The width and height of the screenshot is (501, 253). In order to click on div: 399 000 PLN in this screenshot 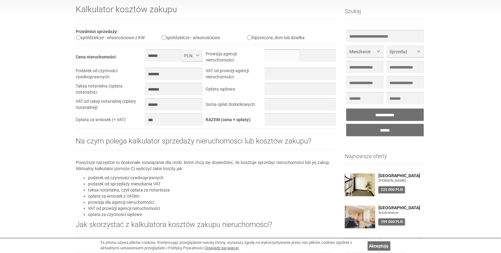, I will do `click(391, 222)`.